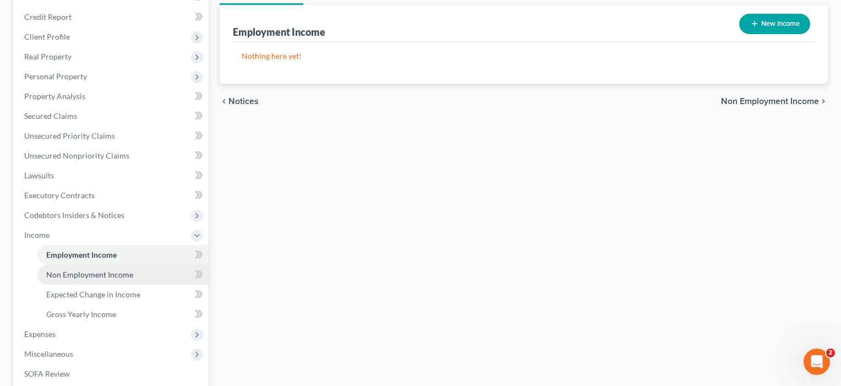 This screenshot has height=386, width=841. I want to click on span: Real Property, so click(48, 56).